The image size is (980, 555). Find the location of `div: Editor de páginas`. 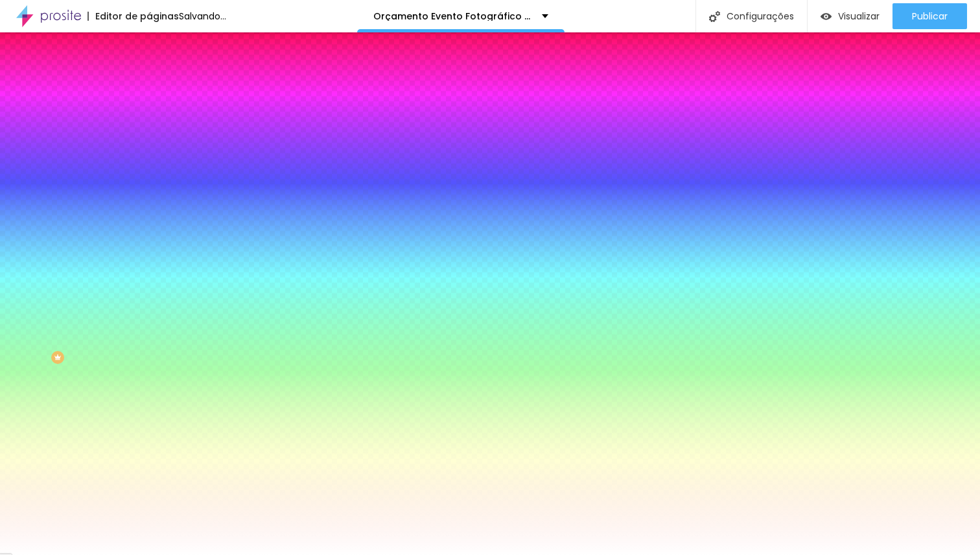

div: Editor de páginas is located at coordinates (133, 17).